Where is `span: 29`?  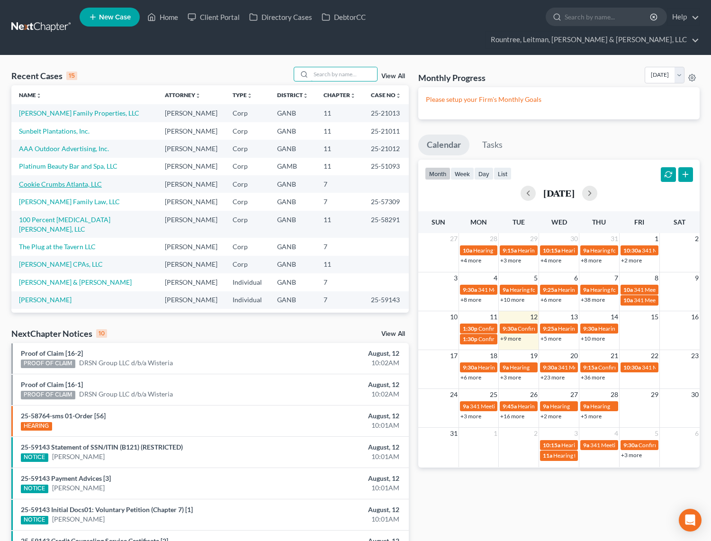
span: 29 is located at coordinates (655, 395).